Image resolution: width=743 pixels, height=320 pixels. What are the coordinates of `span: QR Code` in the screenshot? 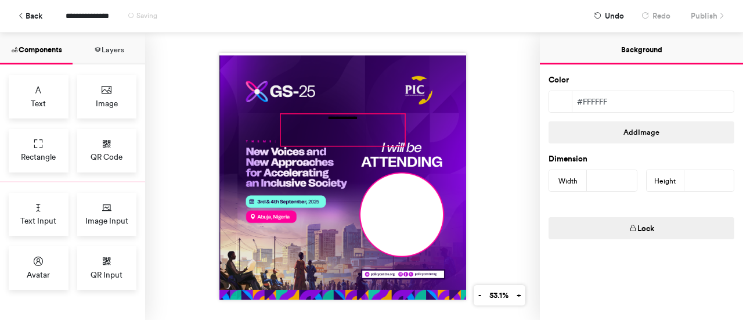 It's located at (106, 157).